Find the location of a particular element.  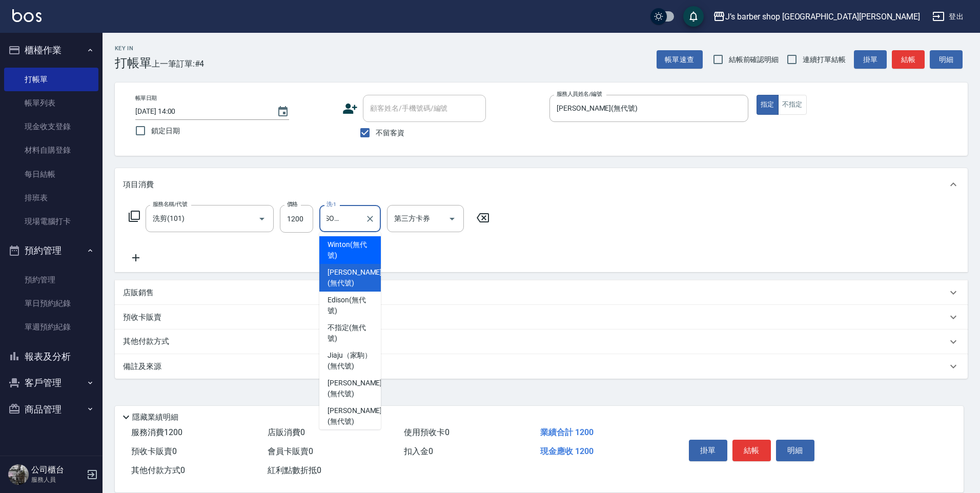

button: 櫃檯作業 is located at coordinates (51, 51).